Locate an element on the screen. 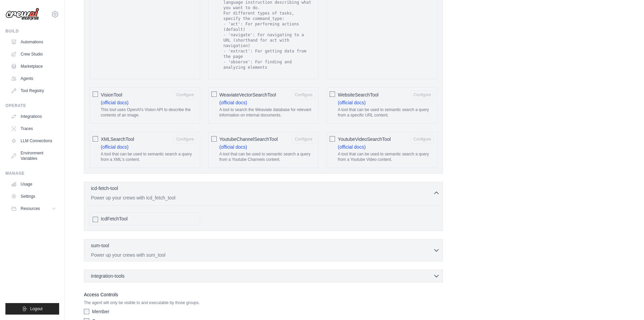 This screenshot has width=644, height=320. button: WeaviateVectorSearchTool (official docs) A tool to search the Weaviate database for relevant info... is located at coordinates (304, 95).